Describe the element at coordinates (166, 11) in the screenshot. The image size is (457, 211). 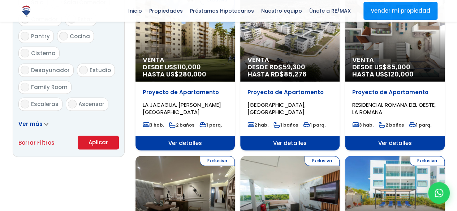
I see `span: Propiedades` at that location.